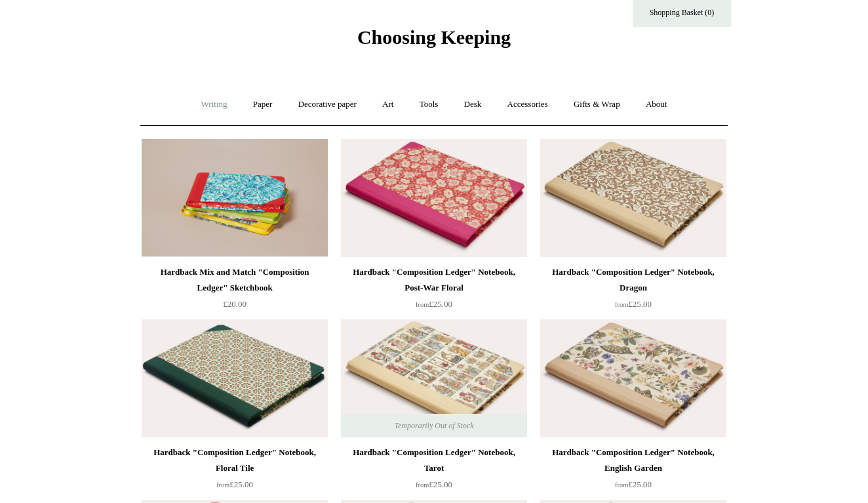  Describe the element at coordinates (597, 104) in the screenshot. I see `a: Gifts & Wrap` at that location.